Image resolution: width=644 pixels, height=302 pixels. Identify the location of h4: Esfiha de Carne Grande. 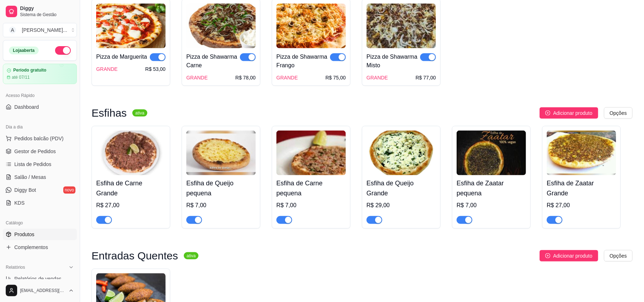
(131, 188).